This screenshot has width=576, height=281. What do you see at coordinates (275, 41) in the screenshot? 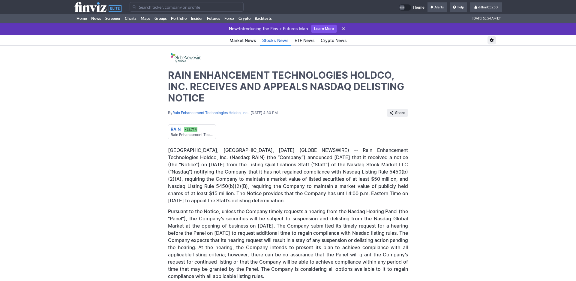
I see `a: Stocks News` at bounding box center [275, 41].